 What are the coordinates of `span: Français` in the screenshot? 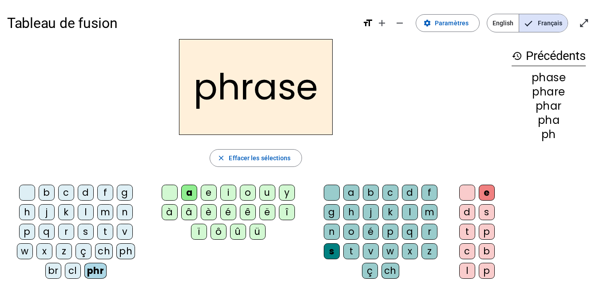 It's located at (543, 23).